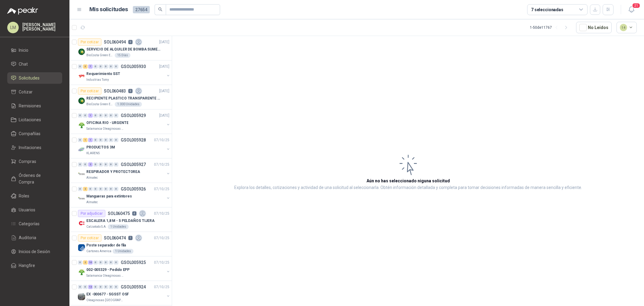  What do you see at coordinates (28, 161) in the screenshot?
I see `span: Compras` at bounding box center [28, 161].